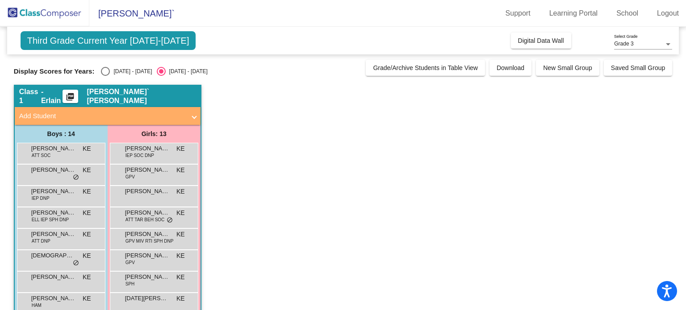 The image size is (686, 310). Describe the element at coordinates (668, 13) in the screenshot. I see `a: Logout` at that location.